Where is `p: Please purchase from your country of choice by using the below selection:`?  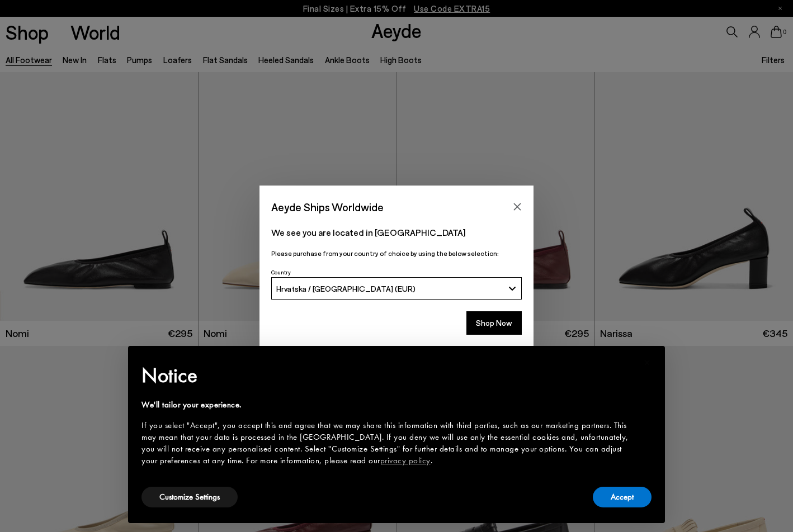 p: Please purchase from your country of choice by using the below selection: is located at coordinates (396, 253).